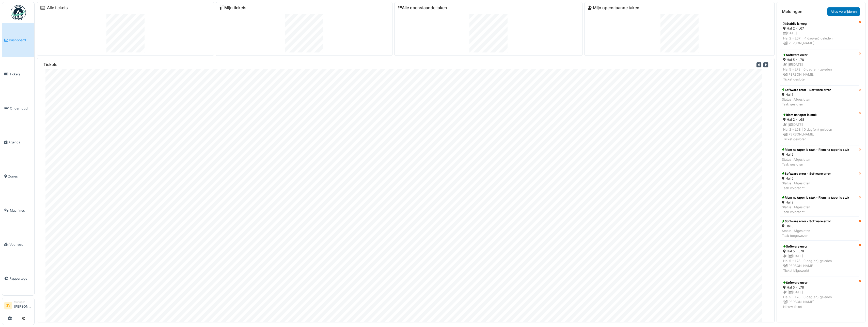  Describe the element at coordinates (18, 40) in the screenshot. I see `a: Dashboard` at that location.